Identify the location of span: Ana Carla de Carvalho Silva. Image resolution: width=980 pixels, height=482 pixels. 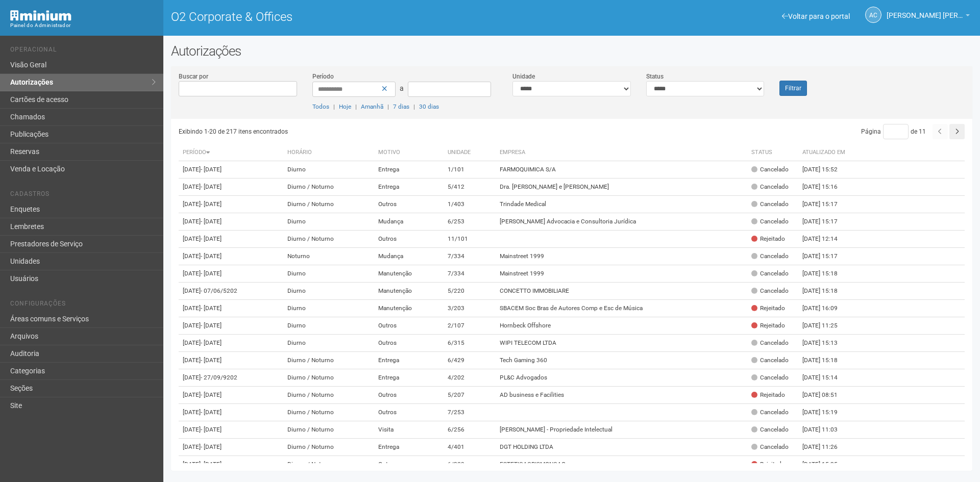
(925, 10).